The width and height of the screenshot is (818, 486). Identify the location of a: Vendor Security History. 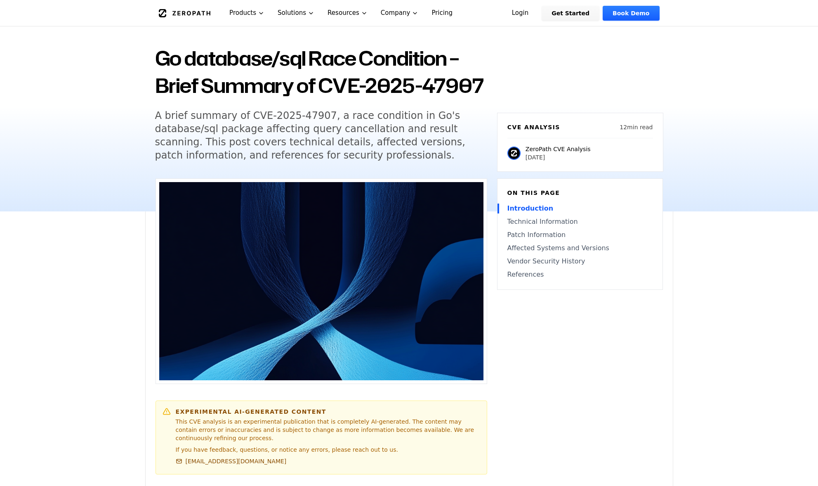
(580, 261).